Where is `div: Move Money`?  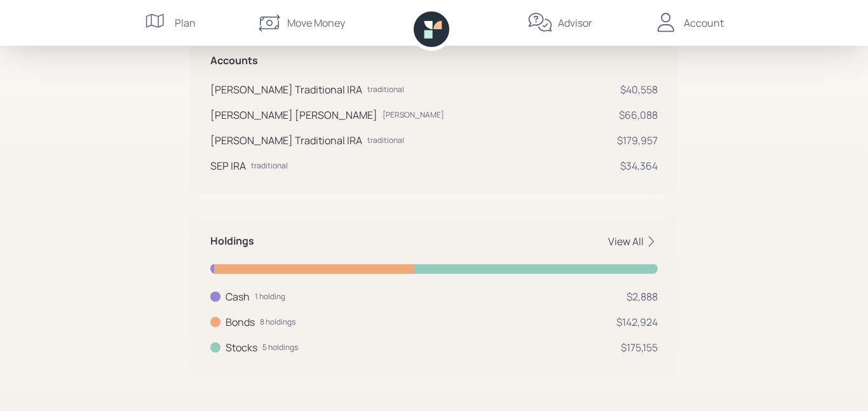 div: Move Money is located at coordinates (315, 23).